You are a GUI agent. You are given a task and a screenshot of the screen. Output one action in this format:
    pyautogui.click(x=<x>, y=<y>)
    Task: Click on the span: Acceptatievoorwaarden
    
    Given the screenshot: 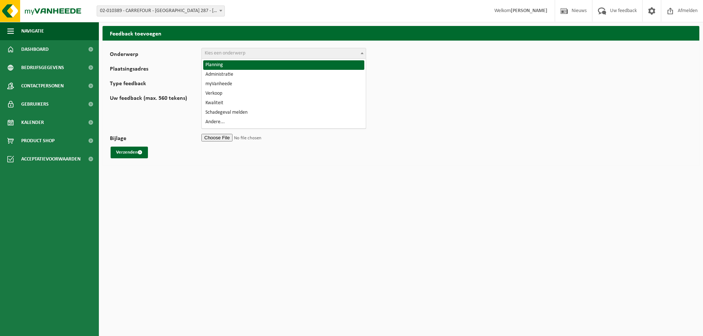 What is the action you would take?
    pyautogui.click(x=51, y=159)
    